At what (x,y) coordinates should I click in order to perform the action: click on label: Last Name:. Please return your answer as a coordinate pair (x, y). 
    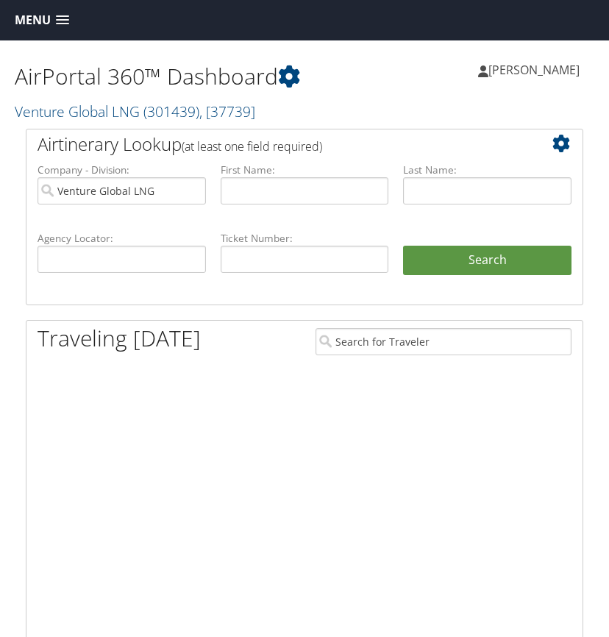
    Looking at the image, I should click on (487, 170).